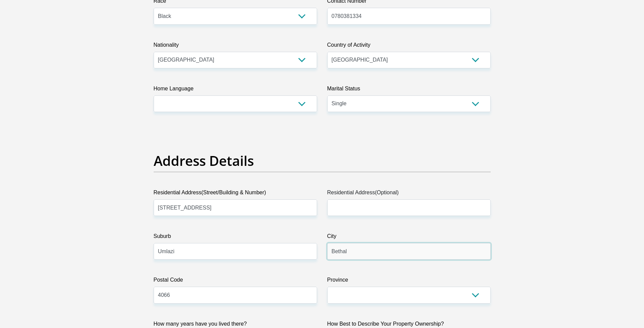 The image size is (644, 328). What do you see at coordinates (409, 238) in the screenshot?
I see `label: City` at bounding box center [409, 238].